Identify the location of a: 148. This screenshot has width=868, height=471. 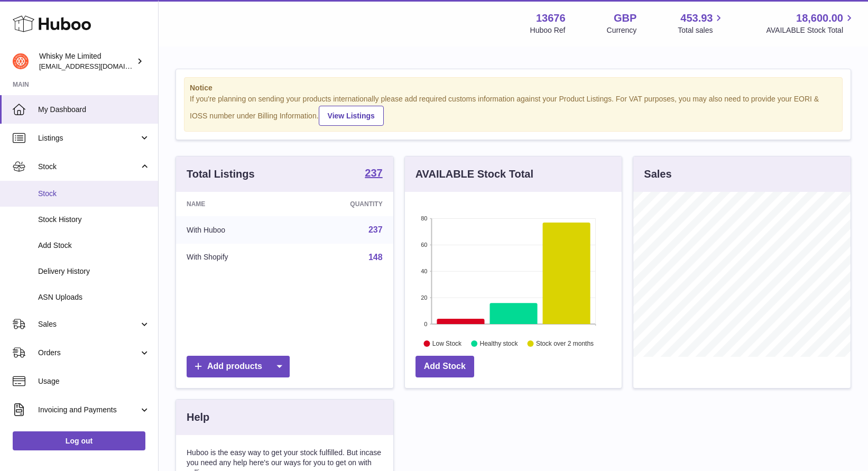
(375, 257).